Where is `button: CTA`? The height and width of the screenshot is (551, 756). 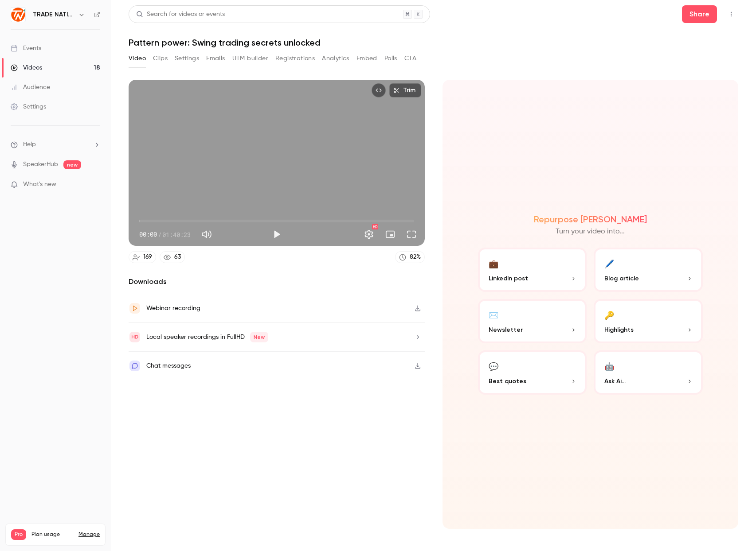
button: CTA is located at coordinates (410, 58).